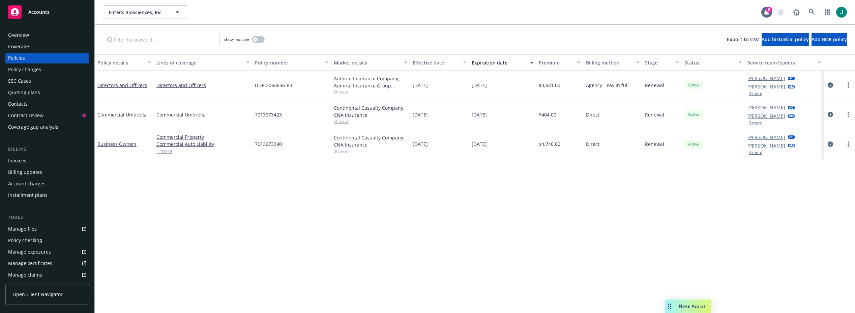 The height and width of the screenshot is (313, 855). What do you see at coordinates (20, 81) in the screenshot?
I see `div: SSC Cases` at bounding box center [20, 81].